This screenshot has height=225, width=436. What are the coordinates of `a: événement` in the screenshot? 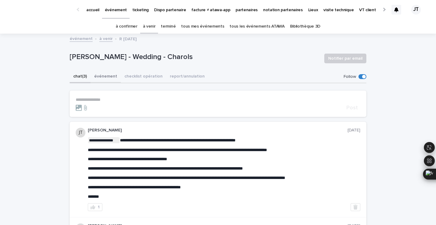 It's located at (81, 38).